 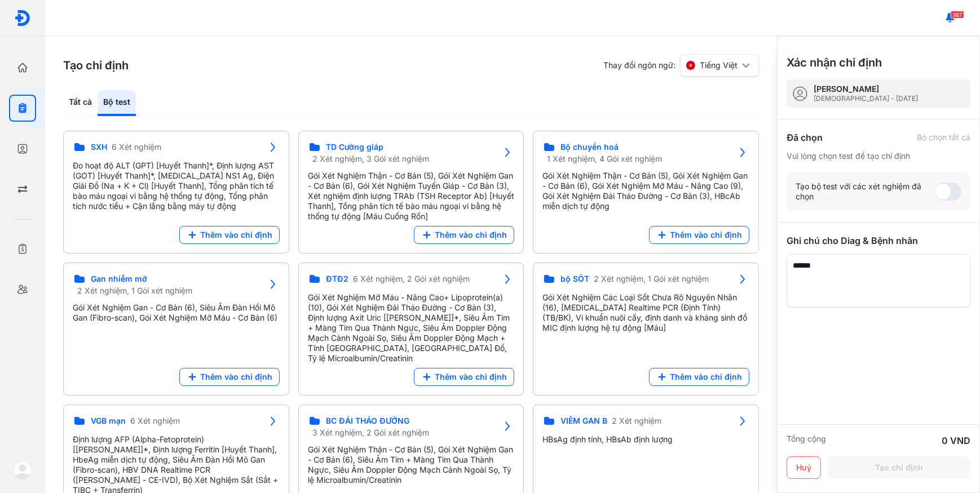 What do you see at coordinates (370, 159) in the screenshot?
I see `span: 2 Xét nghiệm, 3 Gói xét nghiệm` at bounding box center [370, 159].